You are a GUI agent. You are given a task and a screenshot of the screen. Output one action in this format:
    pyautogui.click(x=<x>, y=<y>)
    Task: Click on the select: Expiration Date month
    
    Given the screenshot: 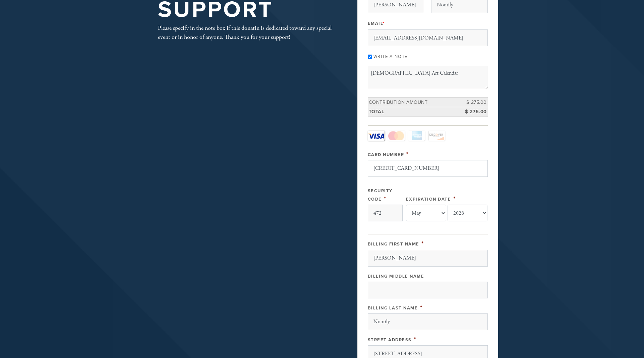 What is the action you would take?
    pyautogui.click(x=426, y=213)
    